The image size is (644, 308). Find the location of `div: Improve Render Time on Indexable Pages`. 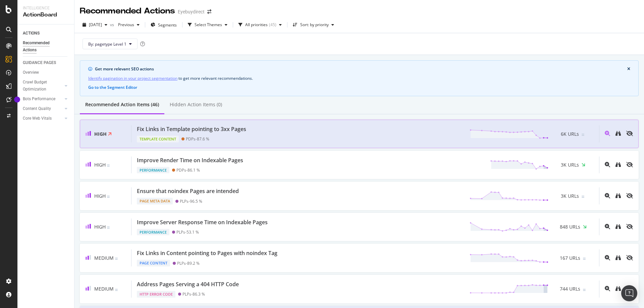

div: Improve Render Time on Indexable Pages is located at coordinates (190, 160).